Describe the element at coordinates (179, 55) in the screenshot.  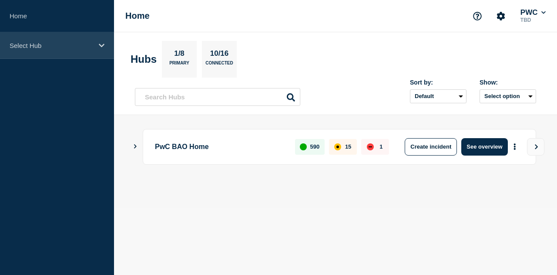
I see `p: 1/8` at that location.